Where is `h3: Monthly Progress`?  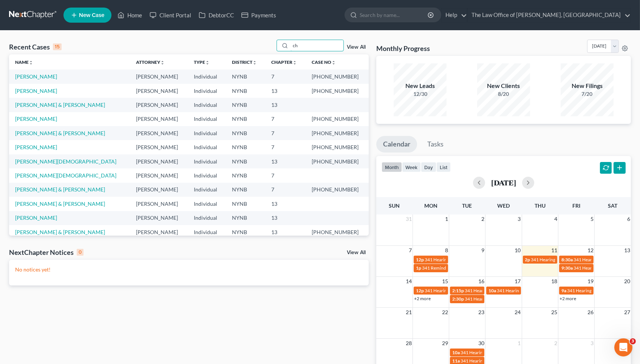
h3: Monthly Progress is located at coordinates (403, 48).